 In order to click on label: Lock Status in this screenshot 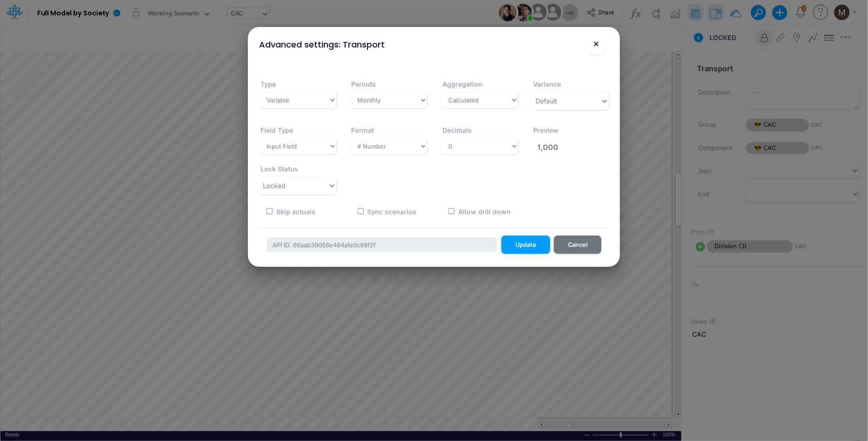, I will do `click(279, 168)`.